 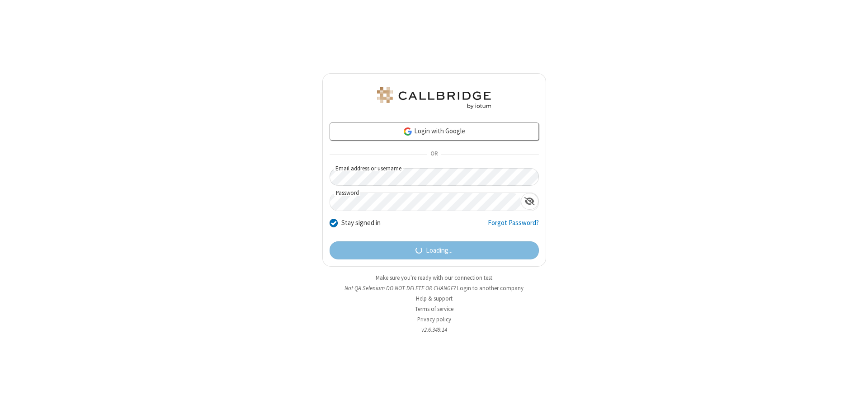 I want to click on span: OR, so click(x=434, y=155).